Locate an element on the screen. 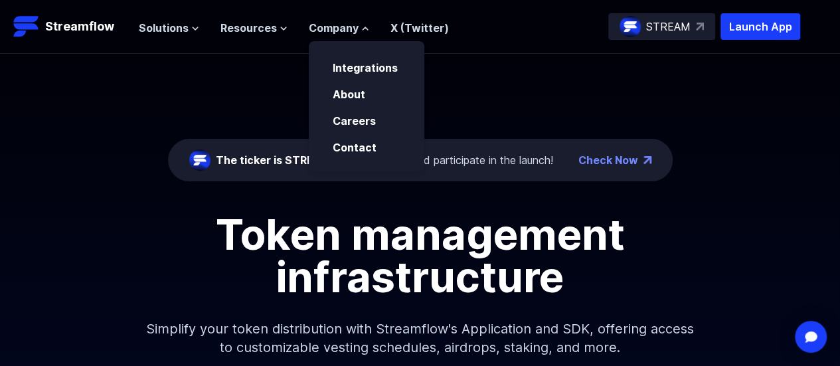 Image resolution: width=840 pixels, height=366 pixels. p: STREAM is located at coordinates (668, 27).